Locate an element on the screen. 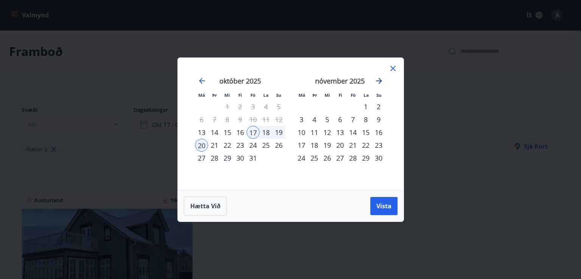 This screenshot has width=581, height=279. td: Selected. sunnudagur, 19. október 2025 is located at coordinates (279, 132).